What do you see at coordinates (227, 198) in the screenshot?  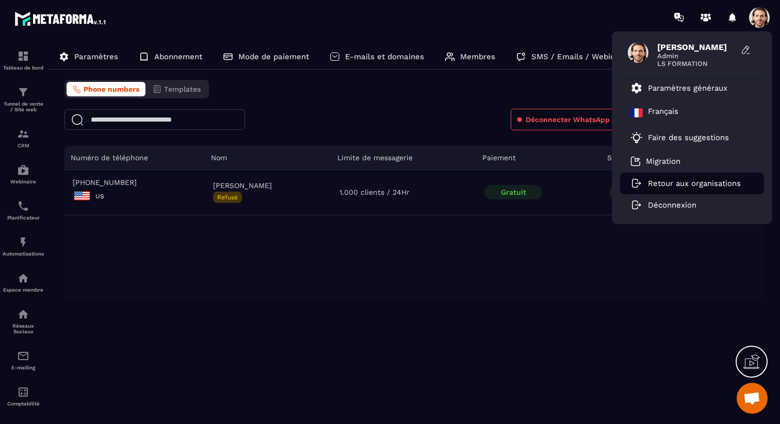 I see `span: Refusé` at bounding box center [227, 198].